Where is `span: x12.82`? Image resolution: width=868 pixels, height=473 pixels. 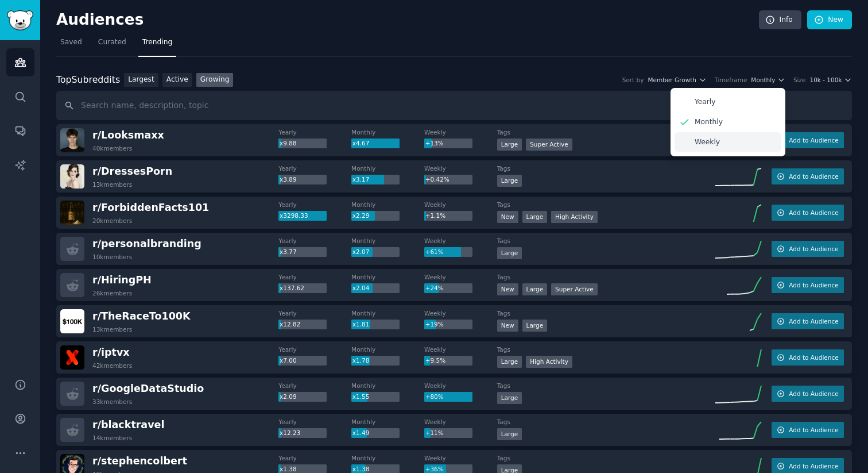
span: x12.82 is located at coordinates (290, 324).